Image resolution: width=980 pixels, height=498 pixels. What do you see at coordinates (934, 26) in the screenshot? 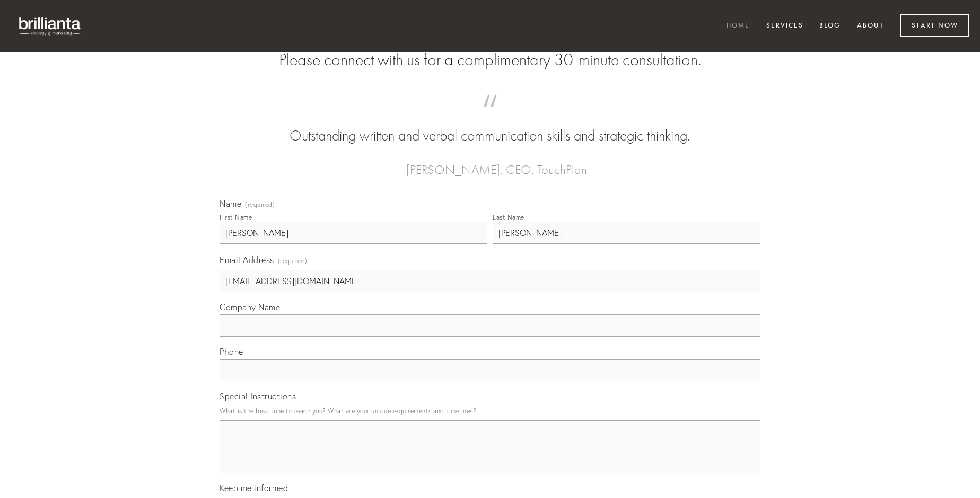
I see `a: Start Now` at bounding box center [934, 26].